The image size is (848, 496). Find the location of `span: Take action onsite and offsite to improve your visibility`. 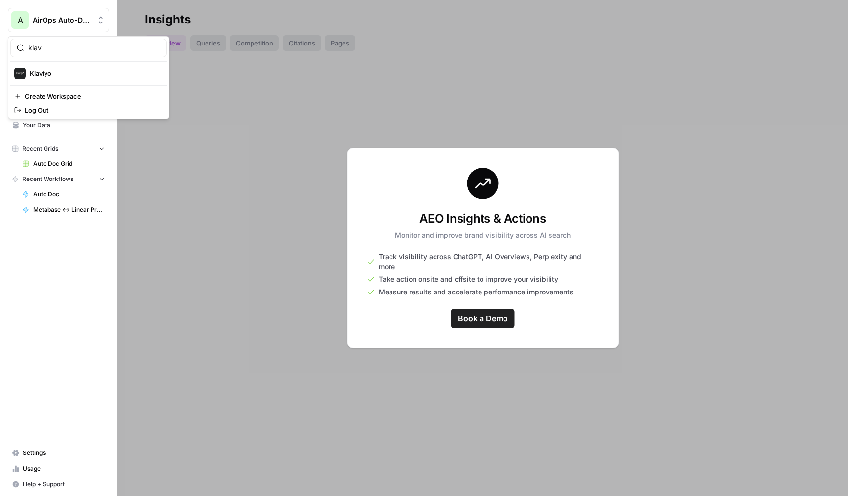

span: Take action onsite and offsite to improve your visibility is located at coordinates (468, 279).